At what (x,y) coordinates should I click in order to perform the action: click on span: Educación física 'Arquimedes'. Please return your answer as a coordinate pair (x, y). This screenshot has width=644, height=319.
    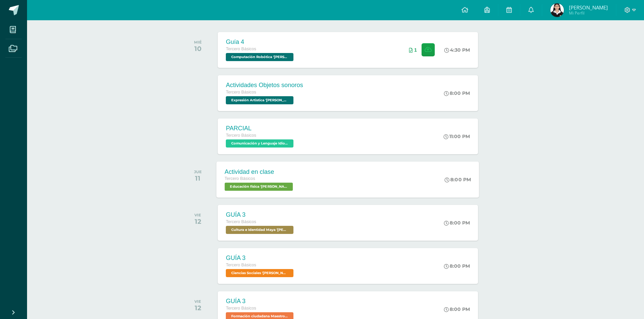
    Looking at the image, I should click on (259, 187).